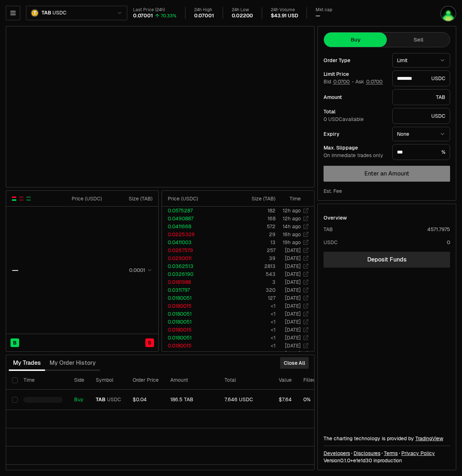 The height and width of the screenshot is (476, 462). Describe the element at coordinates (339, 82) in the screenshot. I see `span: Bid -` at that location.